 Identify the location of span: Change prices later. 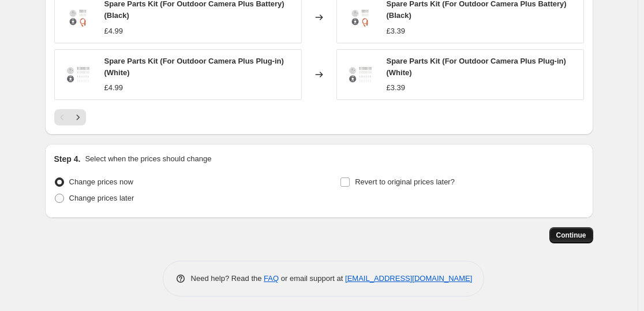
(102, 198).